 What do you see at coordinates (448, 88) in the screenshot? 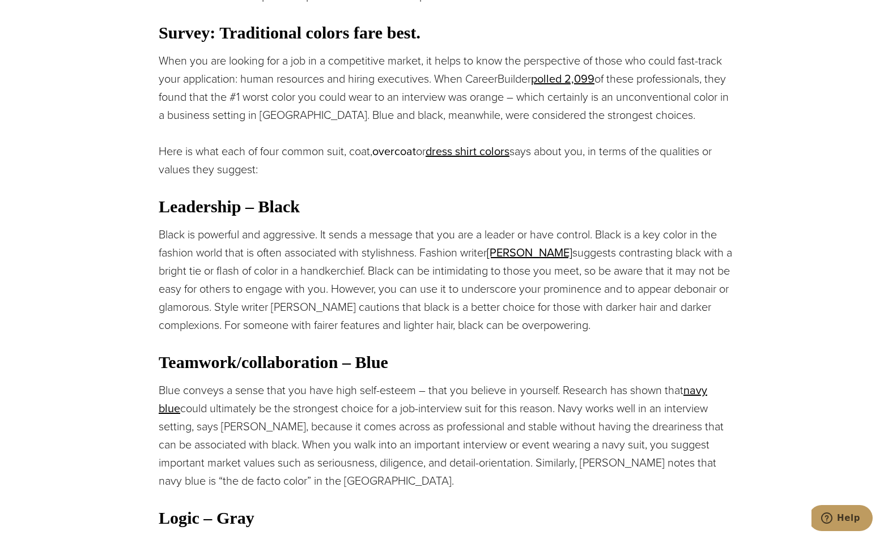
I see `p: When you are looking for a job in a competitive market, it helps to know the perspective of those...` at bounding box center [448, 88].